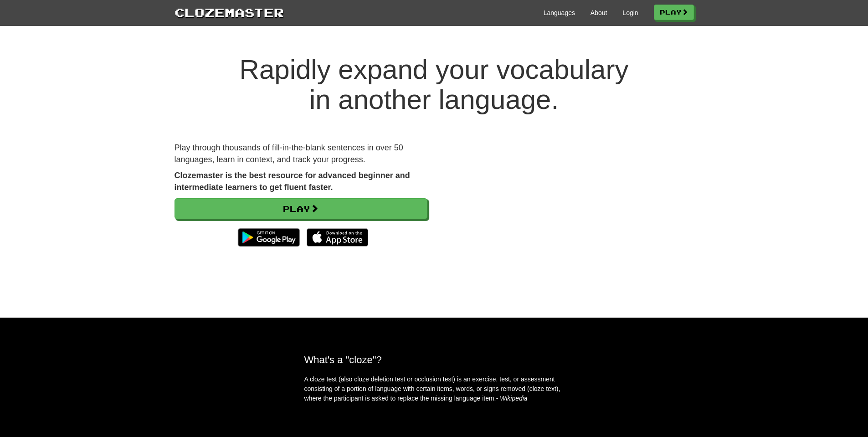  What do you see at coordinates (434, 389) in the screenshot?
I see `p: A cloze test (also cloze deletion test or occlusion test) is an exercise, test, or assessment con...` at bounding box center [434, 389].